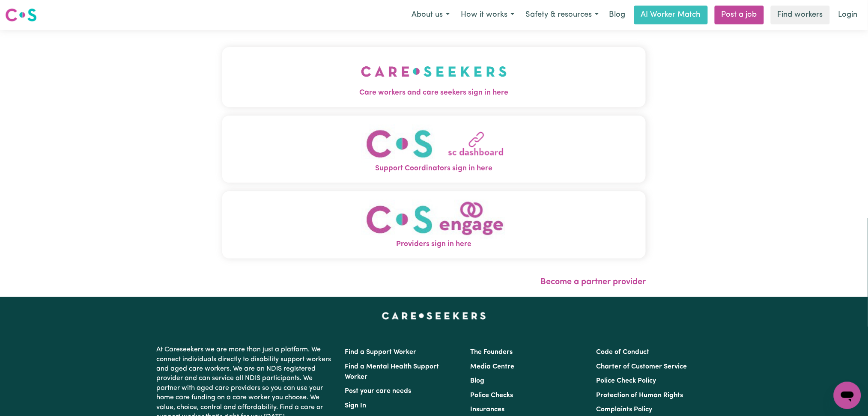 The width and height of the screenshot is (868, 416). I want to click on a: Police Checks, so click(492, 395).